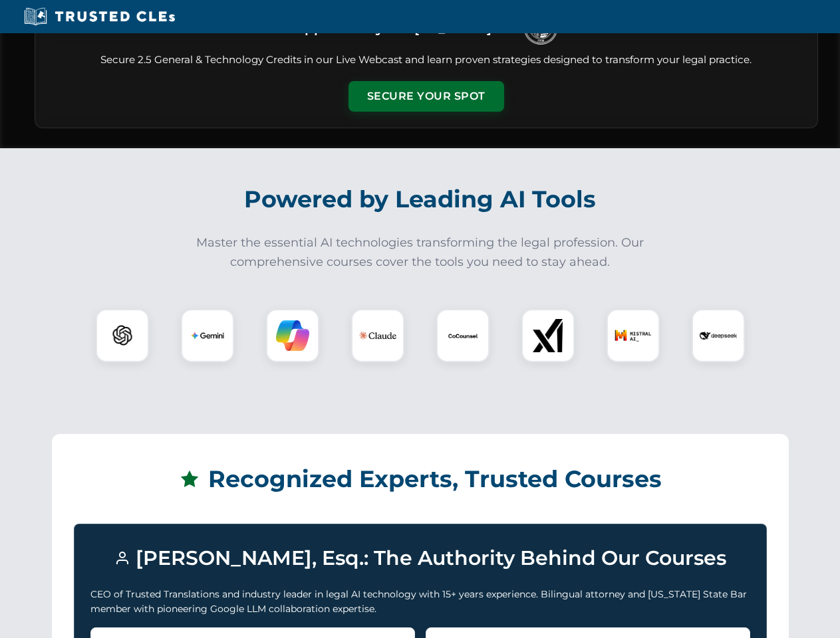 The width and height of the screenshot is (840, 638). Describe the element at coordinates (633, 335) in the screenshot. I see `img: Mistral AI Logo` at that location.